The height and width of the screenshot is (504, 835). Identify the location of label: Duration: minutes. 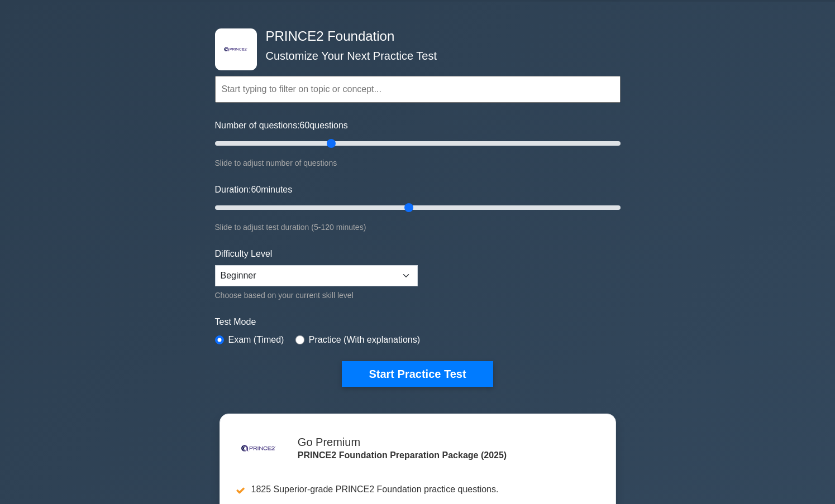
(253, 190).